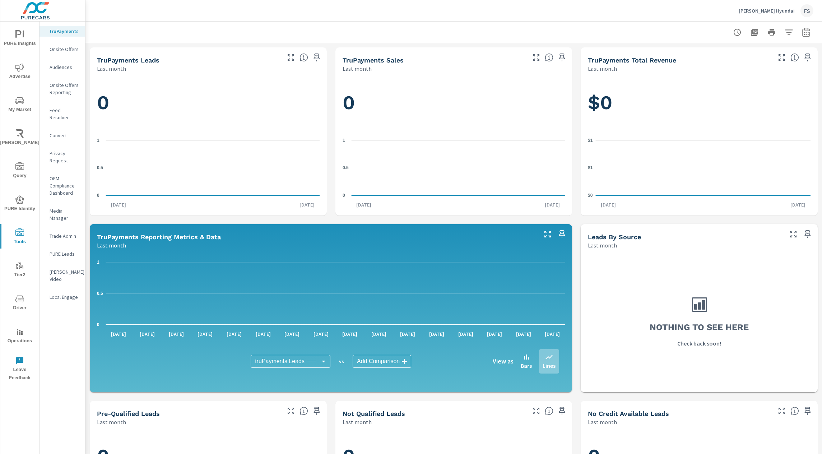  I want to click on h1: 0, so click(208, 103).